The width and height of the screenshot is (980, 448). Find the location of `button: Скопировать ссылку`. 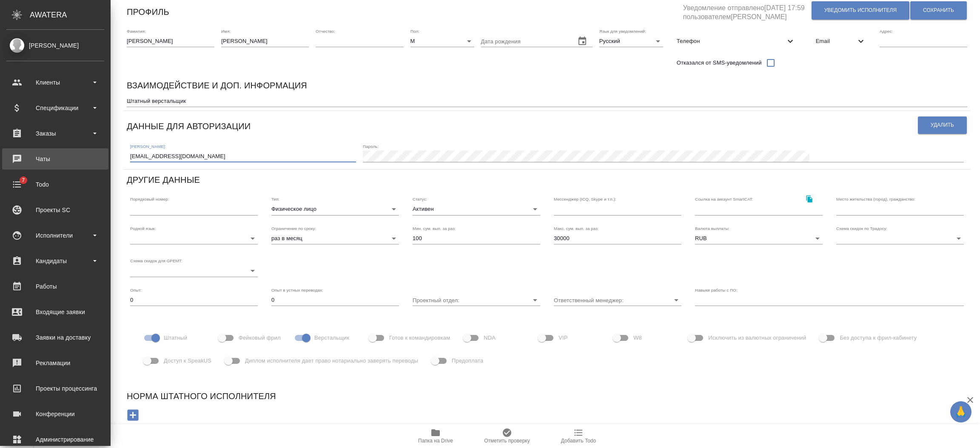

button: Скопировать ссылку is located at coordinates (809, 199).